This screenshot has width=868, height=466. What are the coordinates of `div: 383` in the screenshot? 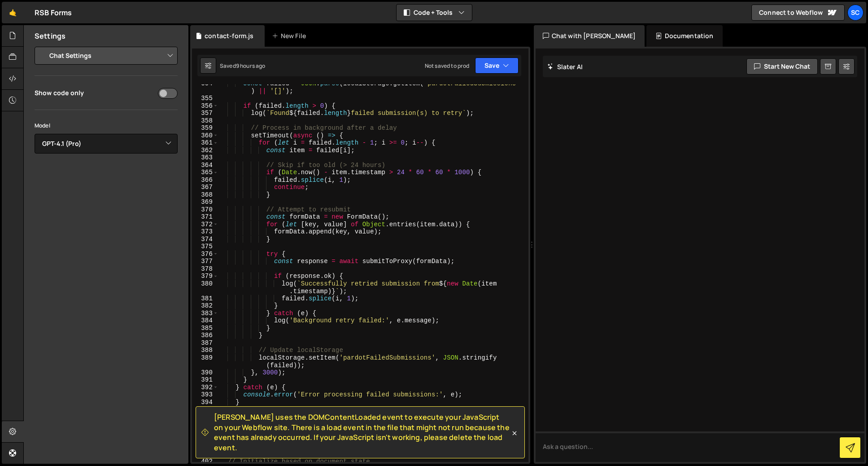 It's located at (205, 313).